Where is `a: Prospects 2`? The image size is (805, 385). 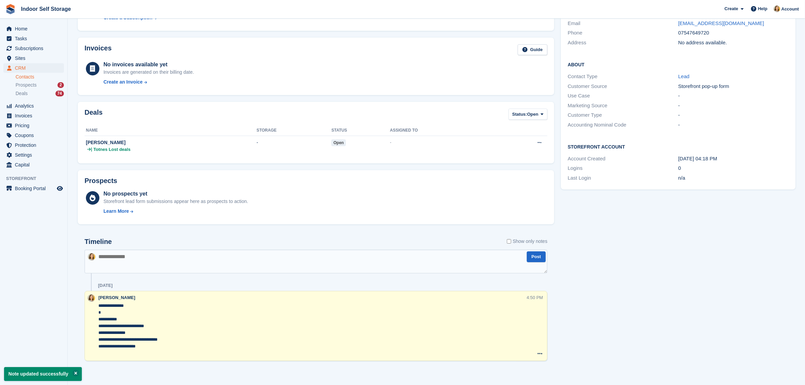
a: Prospects 2 is located at coordinates (40, 85).